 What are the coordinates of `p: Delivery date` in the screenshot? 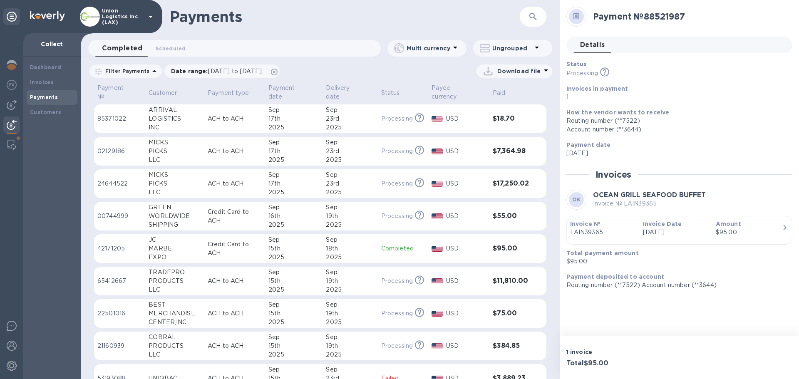 It's located at (345, 92).